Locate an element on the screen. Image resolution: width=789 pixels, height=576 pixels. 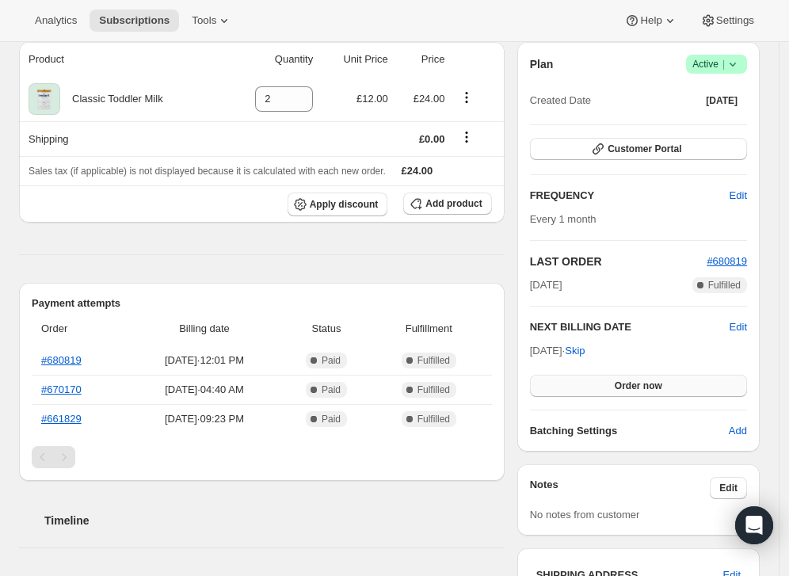
span: Status is located at coordinates (326, 329).